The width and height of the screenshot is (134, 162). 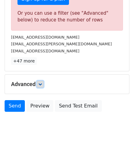 I want to click on div: Chat Widget, so click(x=119, y=147).